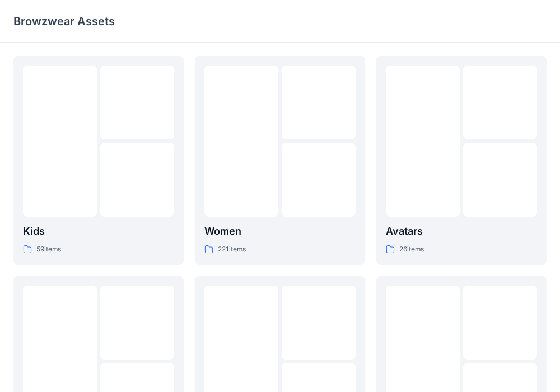 The width and height of the screenshot is (560, 392). What do you see at coordinates (461, 160) in the screenshot?
I see `a: Avatars26items` at bounding box center [461, 160].